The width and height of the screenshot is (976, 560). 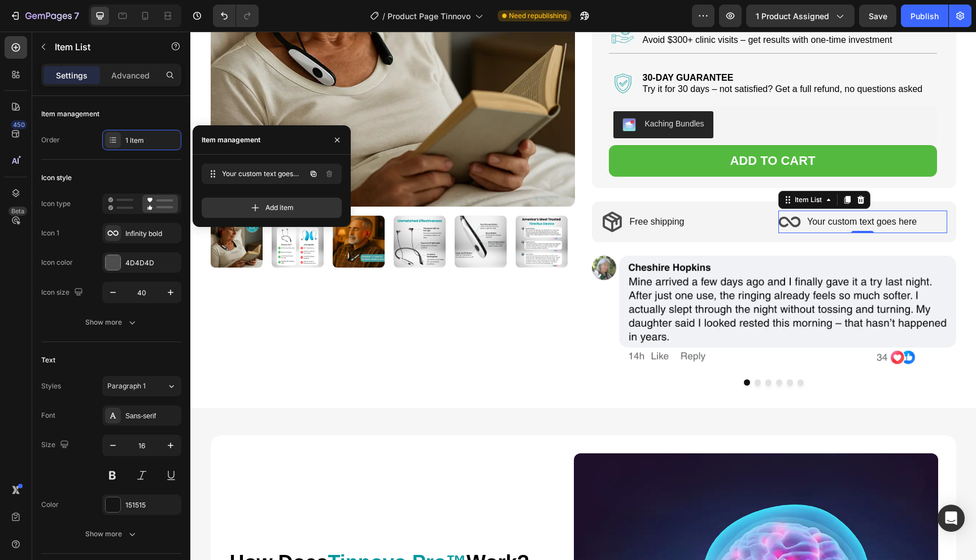 I want to click on div: Text, so click(x=48, y=360).